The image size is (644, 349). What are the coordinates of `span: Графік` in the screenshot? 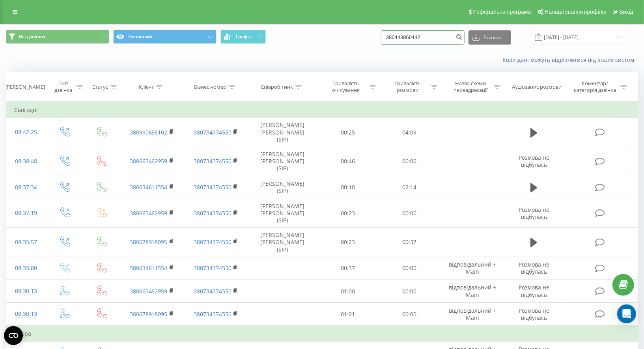 It's located at (243, 37).